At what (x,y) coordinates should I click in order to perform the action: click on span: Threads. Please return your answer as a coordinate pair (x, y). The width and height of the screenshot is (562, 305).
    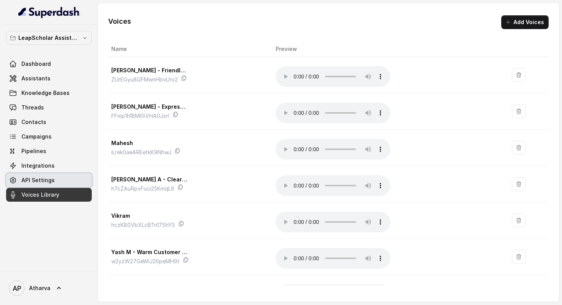
    Looking at the image, I should click on (33, 107).